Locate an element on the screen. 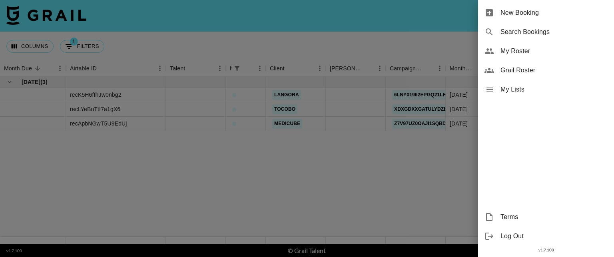 The width and height of the screenshot is (614, 257). div: Log Out is located at coordinates (546, 236).